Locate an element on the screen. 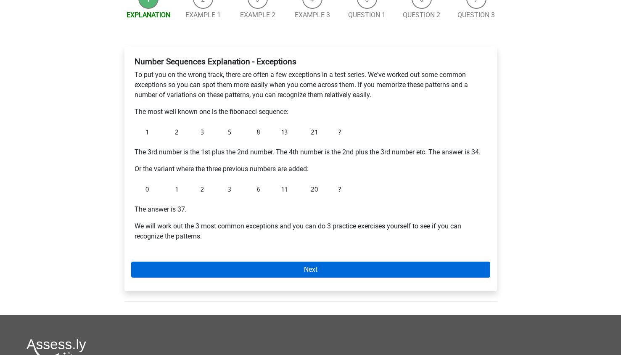 Image resolution: width=621 pixels, height=355 pixels. img: Exceptions_intro_1.png is located at coordinates (240, 132).